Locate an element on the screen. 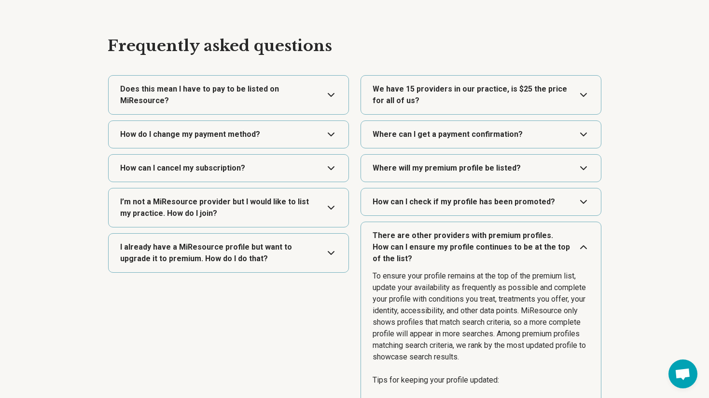 Image resolution: width=709 pixels, height=398 pixels. dt: I already have a MiResource profile but want to upgrade it to premium. How do I do that? is located at coordinates (228, 253).